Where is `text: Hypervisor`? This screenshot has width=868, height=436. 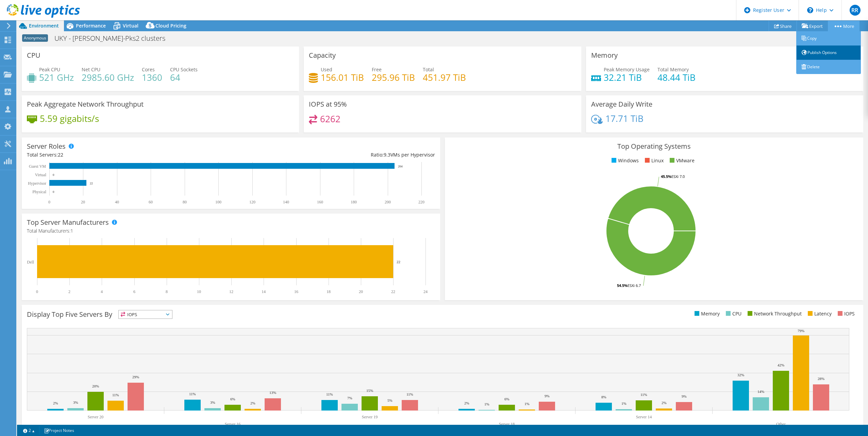 text: Hypervisor is located at coordinates (37, 184).